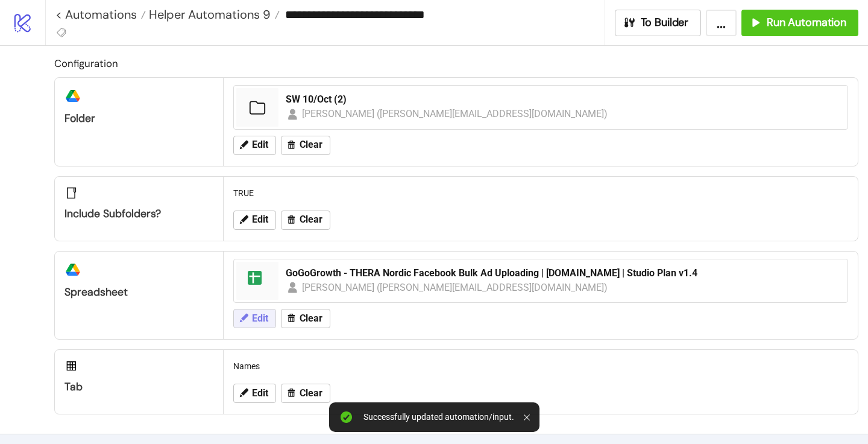  Describe the element at coordinates (138, 292) in the screenshot. I see `div: Spreadsheet` at that location.